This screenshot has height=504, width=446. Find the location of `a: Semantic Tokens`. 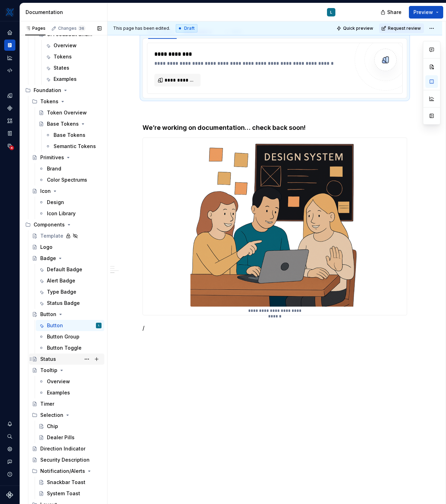

a: Semantic Tokens is located at coordinates (73, 146).